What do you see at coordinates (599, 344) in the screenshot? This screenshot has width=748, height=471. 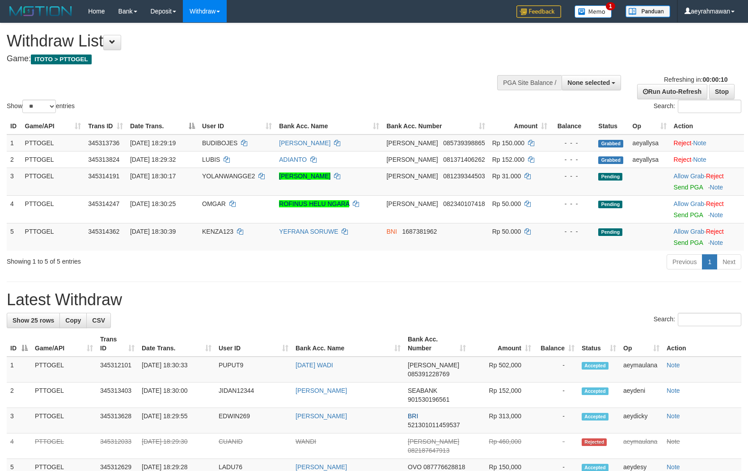 I see `th: Status: activate to sort column ascending` at bounding box center [599, 344].